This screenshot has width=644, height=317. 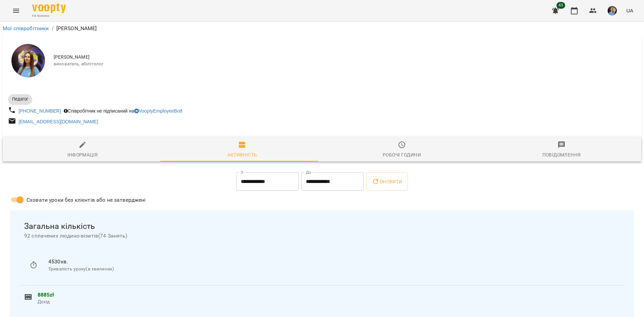 I want to click on div: Робочі години, so click(x=402, y=155).